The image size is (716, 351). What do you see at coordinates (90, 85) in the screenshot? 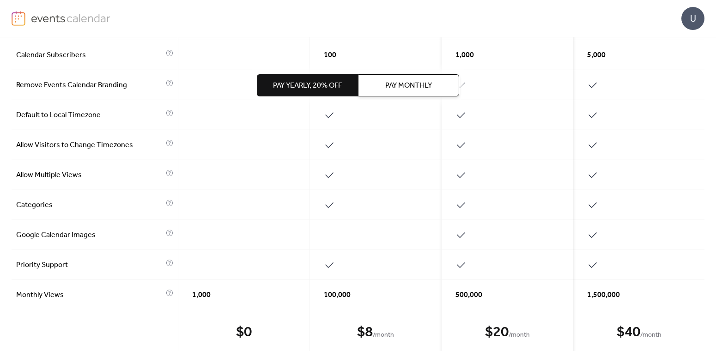
I see `span: Remove Events Calendar Branding` at bounding box center [90, 85].